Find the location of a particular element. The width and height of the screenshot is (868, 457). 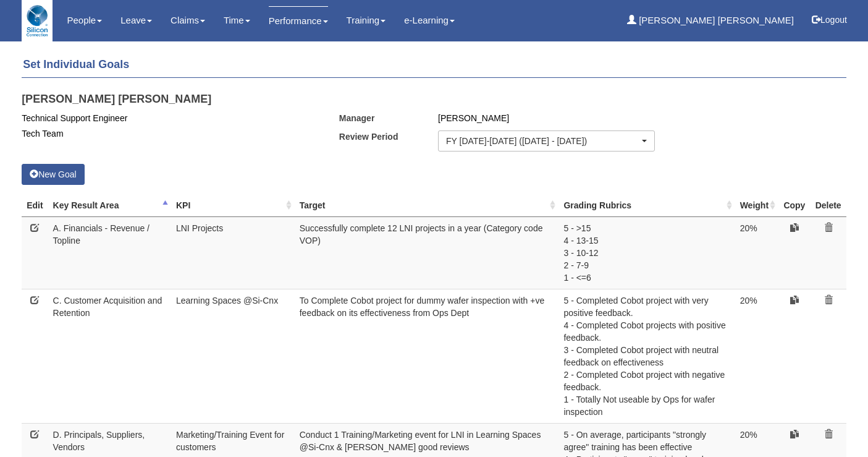

td: Learning Spaces @Si-Cnx is located at coordinates (233, 356).